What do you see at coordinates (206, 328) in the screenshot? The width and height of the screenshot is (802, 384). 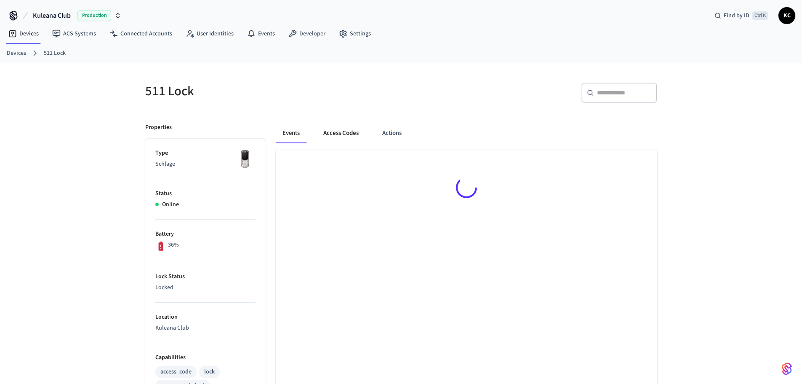 I see `p: Kuleana Club` at bounding box center [206, 328].